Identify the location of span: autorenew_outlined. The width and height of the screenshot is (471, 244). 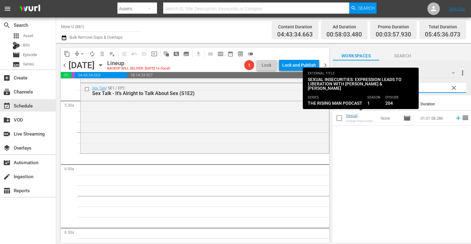
(92, 54).